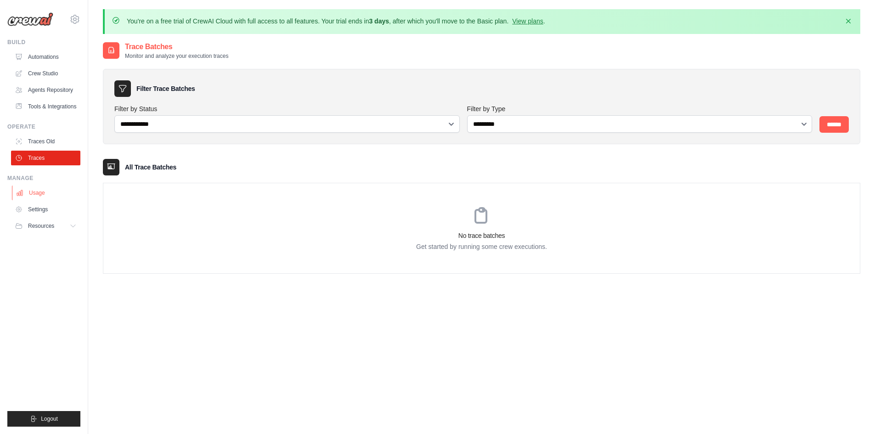 This screenshot has width=875, height=434. What do you see at coordinates (176, 47) in the screenshot?
I see `h2: Trace Batches` at bounding box center [176, 47].